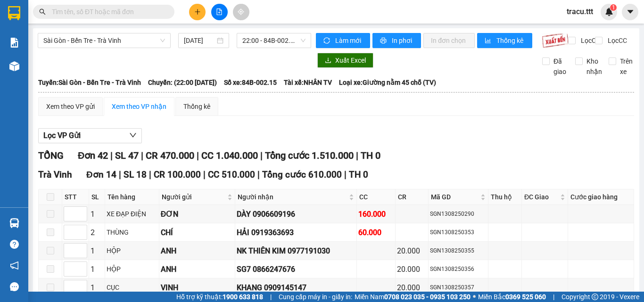 This screenshot has height=302, width=644. Describe the element at coordinates (101, 174) in the screenshot. I see `span: Đơn 14` at that location.